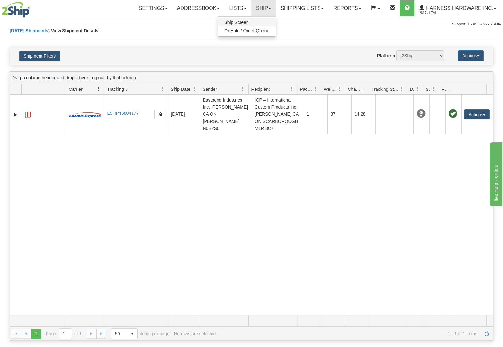 The image size is (503, 347). Describe the element at coordinates (252, 24) in the screenshot. I see `div: Support: 1 - 855 - 55 - 2SHIP` at that location.